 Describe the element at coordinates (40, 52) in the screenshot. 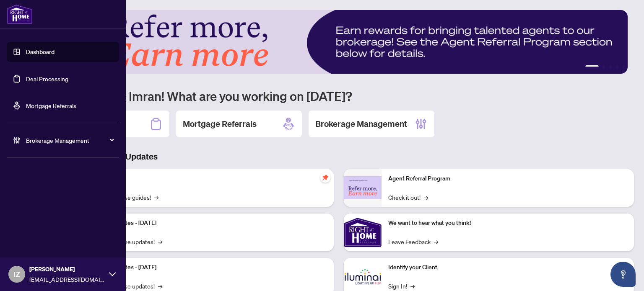

I see `a: Dashboard` at that location.